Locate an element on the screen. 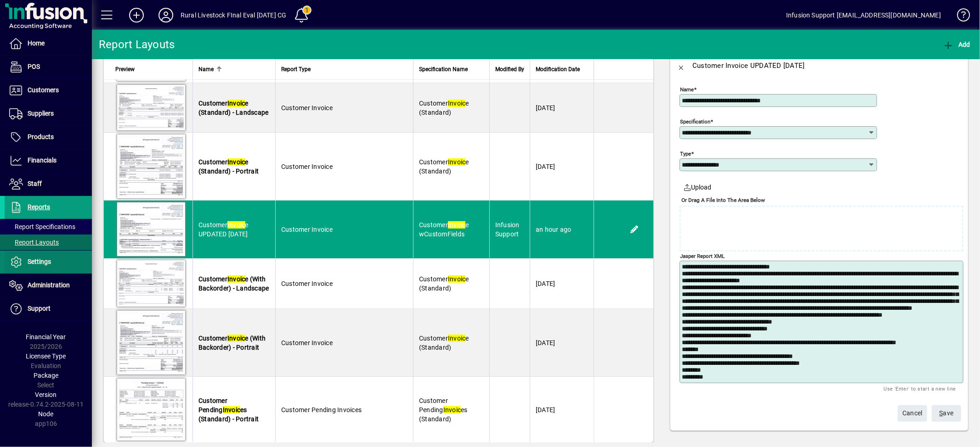 Image resolution: width=980 pixels, height=447 pixels. button: Back is located at coordinates (681, 66).